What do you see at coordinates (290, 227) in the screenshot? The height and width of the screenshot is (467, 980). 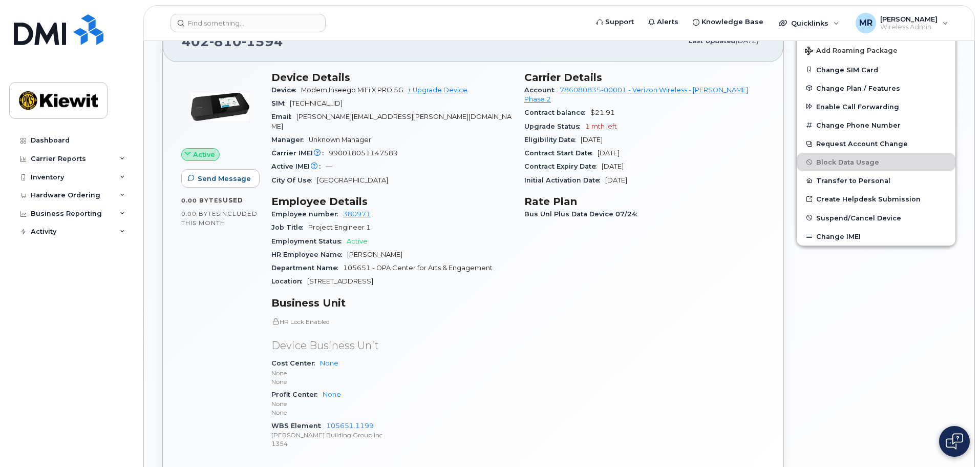 I see `span: Job Title` at bounding box center [290, 227].